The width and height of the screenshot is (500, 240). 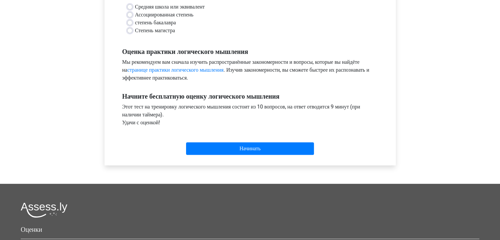 What do you see at coordinates (250, 149) in the screenshot?
I see `input: Начинать` at bounding box center [250, 149].